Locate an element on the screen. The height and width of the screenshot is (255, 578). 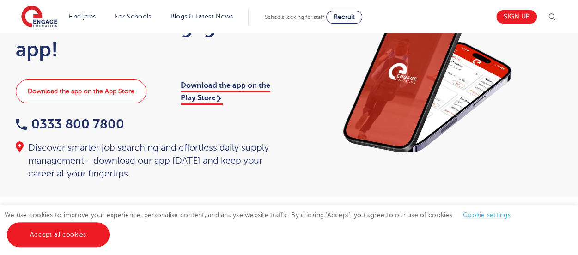
a: Find jobs is located at coordinates (82, 16).